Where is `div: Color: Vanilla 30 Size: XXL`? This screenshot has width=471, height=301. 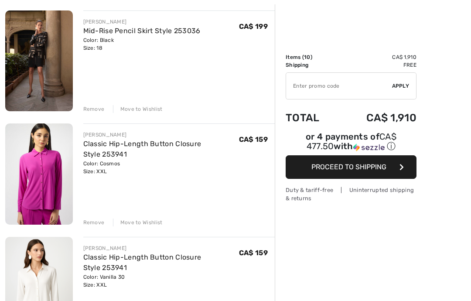 div: Color: Vanilla 30 Size: XXL is located at coordinates (161, 281).